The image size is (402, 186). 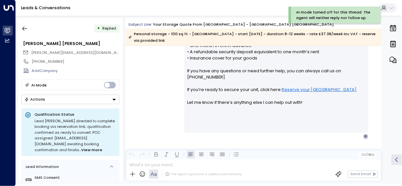 I want to click on button: Cc|Bcc, so click(x=368, y=155).